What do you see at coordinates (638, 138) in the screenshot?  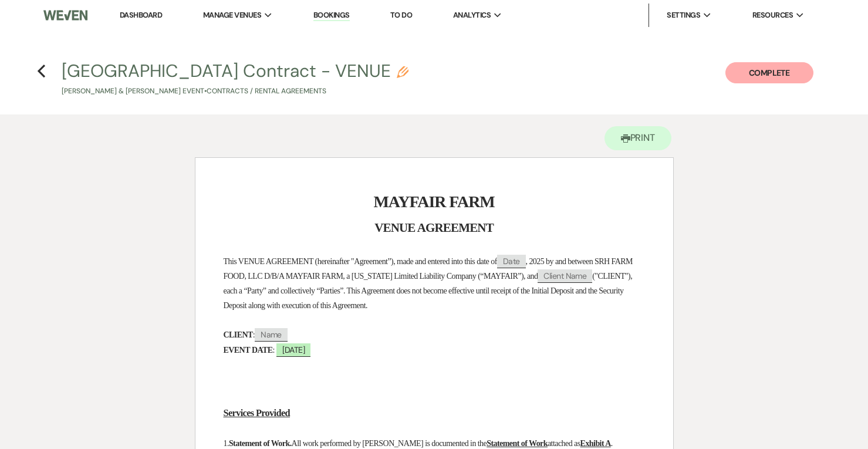 I see `button: Print` at bounding box center [638, 138].